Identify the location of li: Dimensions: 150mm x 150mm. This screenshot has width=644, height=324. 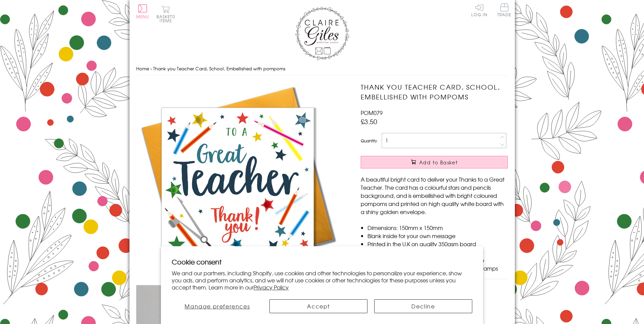
(438, 228).